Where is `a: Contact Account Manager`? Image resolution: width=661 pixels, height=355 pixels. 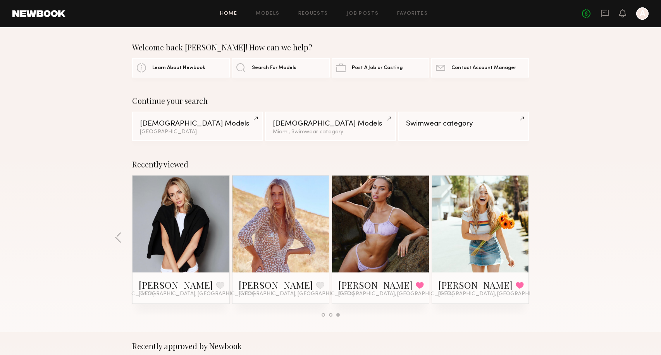
a: Contact Account Manager is located at coordinates (480, 68).